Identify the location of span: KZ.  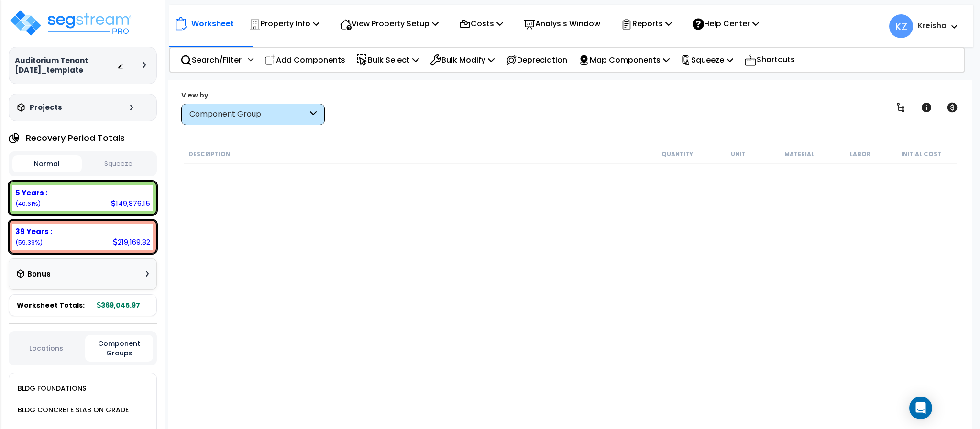
(901, 26).